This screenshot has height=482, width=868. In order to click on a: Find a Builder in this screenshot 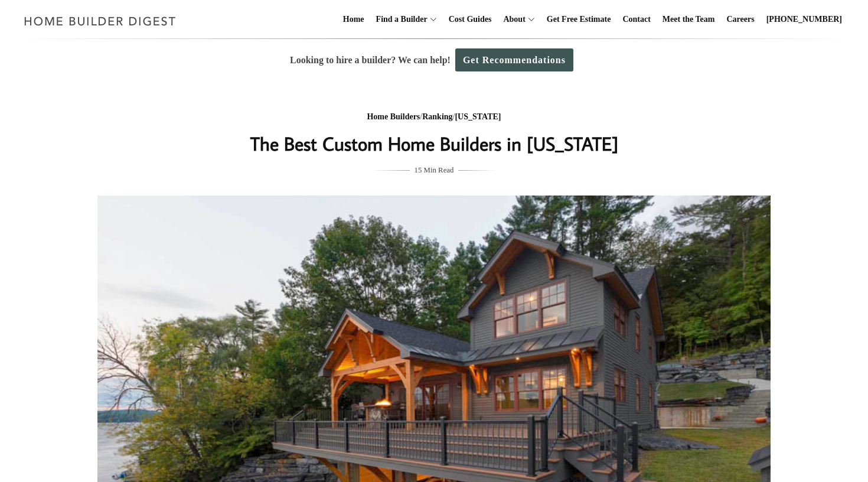, I will do `click(399, 19)`.